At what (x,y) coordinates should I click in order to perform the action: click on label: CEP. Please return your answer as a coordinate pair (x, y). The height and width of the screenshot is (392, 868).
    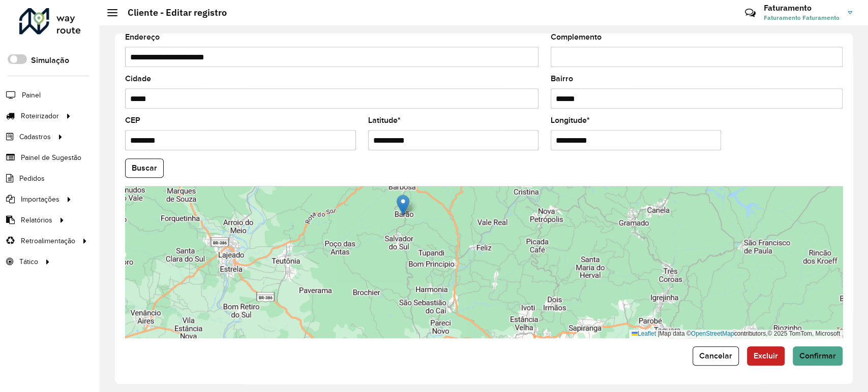
    Looking at the image, I should click on (133, 120).